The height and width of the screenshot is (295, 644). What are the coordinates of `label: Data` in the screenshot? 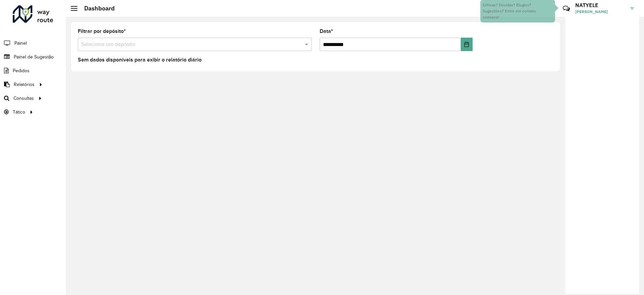 It's located at (326, 31).